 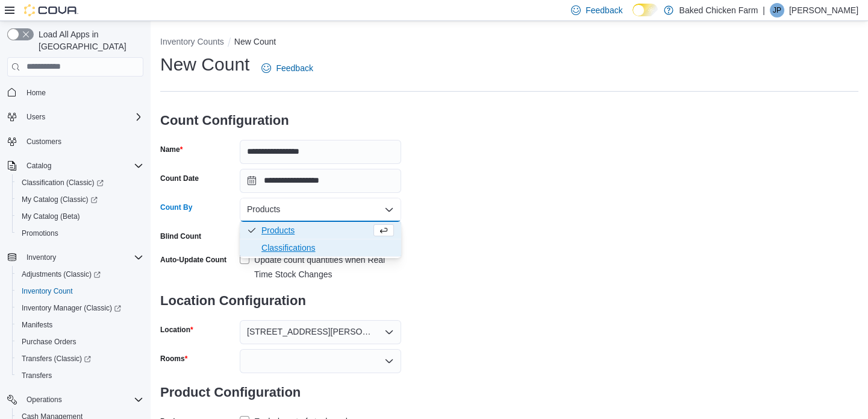 I want to click on label: Rooms, so click(x=173, y=359).